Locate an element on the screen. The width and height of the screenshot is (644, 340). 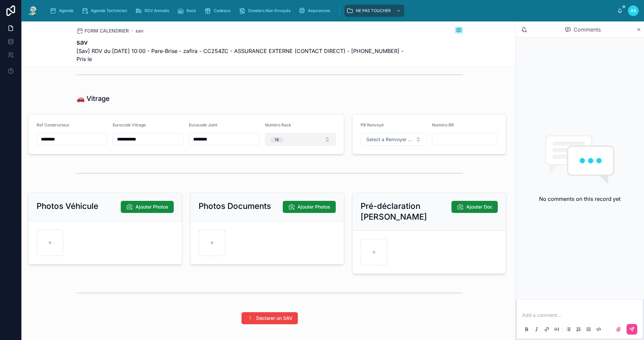
button: Déclarer un SAV is located at coordinates (270, 318).